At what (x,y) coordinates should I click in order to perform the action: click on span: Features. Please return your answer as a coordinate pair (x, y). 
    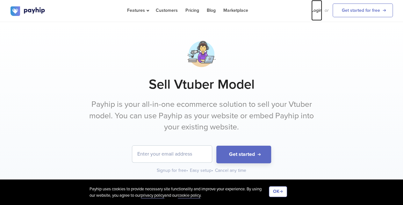
    Looking at the image, I should click on (138, 10).